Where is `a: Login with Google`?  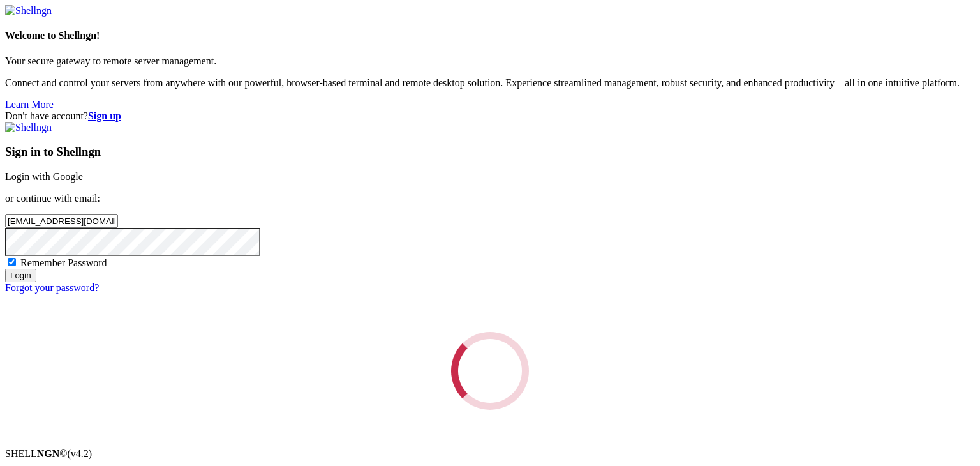
a: Login with Google is located at coordinates (44, 176).